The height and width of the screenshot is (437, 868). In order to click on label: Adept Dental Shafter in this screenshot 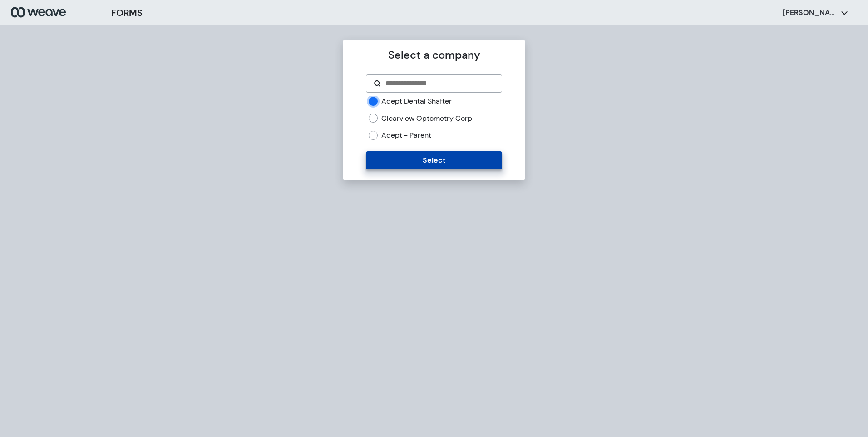, I will do `click(416, 101)`.